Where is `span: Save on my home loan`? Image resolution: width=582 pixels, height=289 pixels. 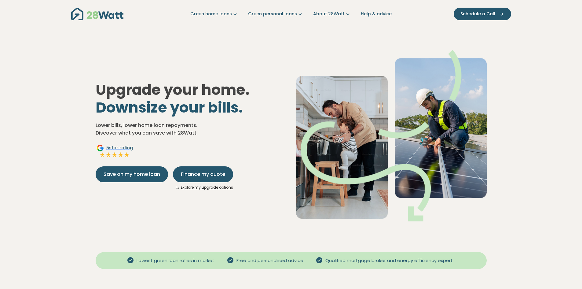
span: Save on my home loan is located at coordinates (132, 174).